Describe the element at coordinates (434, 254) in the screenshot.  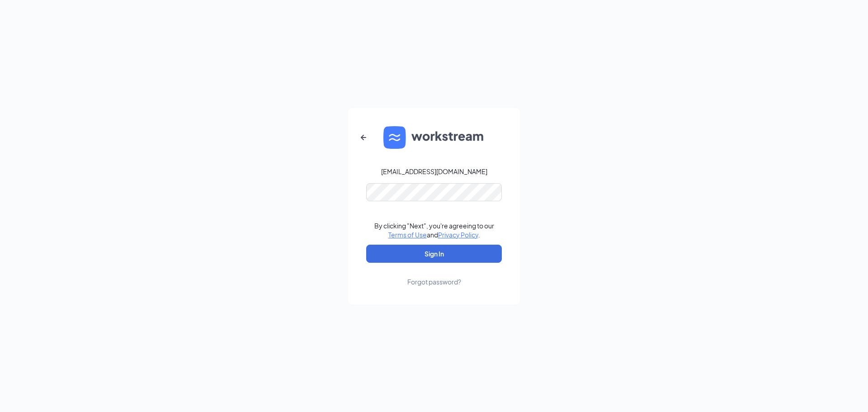
I see `button: Sign In` at that location.